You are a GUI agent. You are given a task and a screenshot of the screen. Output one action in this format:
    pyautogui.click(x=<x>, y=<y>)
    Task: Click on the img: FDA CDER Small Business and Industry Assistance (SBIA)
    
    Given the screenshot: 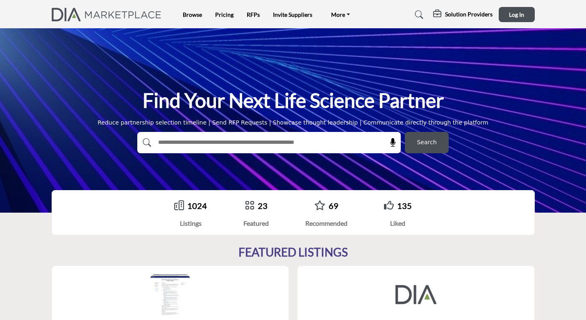 What is the action you would take?
    pyautogui.click(x=170, y=295)
    